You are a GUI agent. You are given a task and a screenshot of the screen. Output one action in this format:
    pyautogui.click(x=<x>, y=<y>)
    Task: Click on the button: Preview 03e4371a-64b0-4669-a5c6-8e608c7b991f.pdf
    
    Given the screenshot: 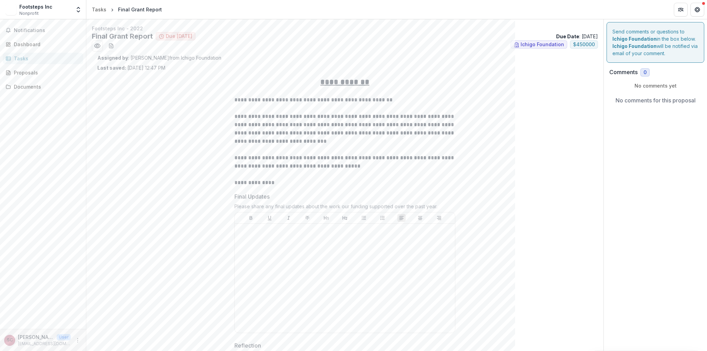 What is the action you would take?
    pyautogui.click(x=97, y=46)
    